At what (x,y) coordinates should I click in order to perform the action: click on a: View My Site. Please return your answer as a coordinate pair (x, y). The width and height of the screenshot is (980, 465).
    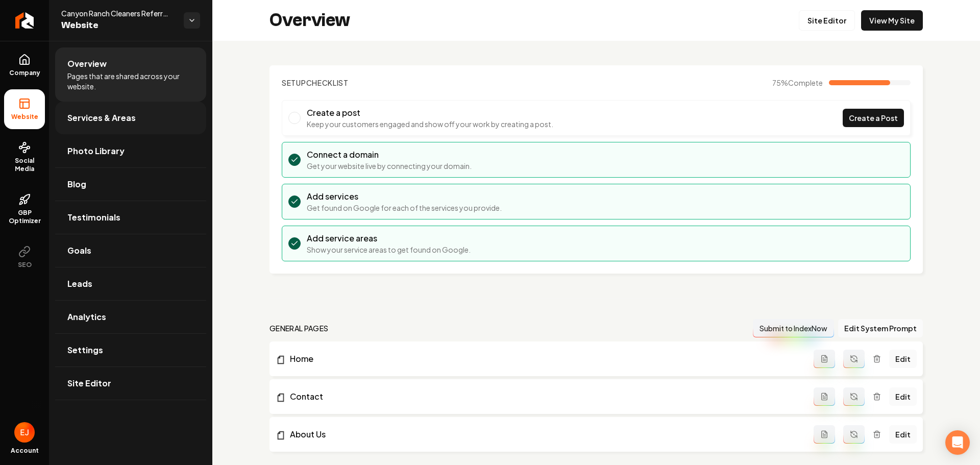
    Looking at the image, I should click on (891, 20).